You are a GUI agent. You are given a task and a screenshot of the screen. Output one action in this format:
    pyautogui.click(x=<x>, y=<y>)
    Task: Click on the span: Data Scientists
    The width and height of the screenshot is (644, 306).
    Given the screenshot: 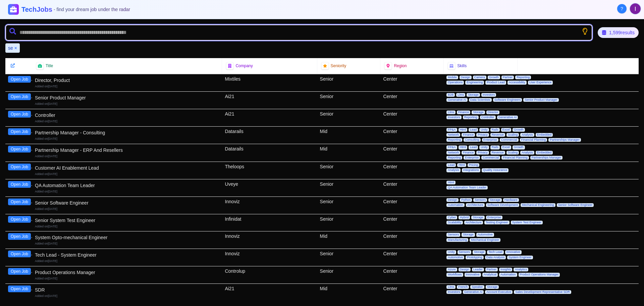 What is the action you would take?
    pyautogui.click(x=480, y=100)
    